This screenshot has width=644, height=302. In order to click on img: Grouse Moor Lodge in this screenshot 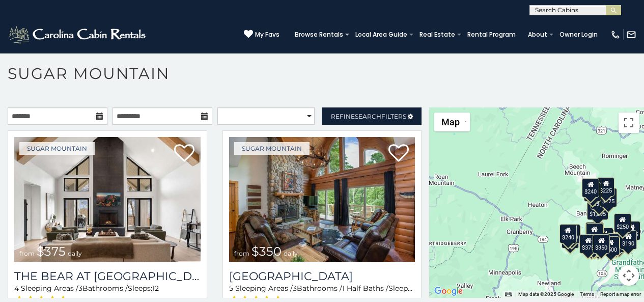, I will do `click(323, 199)`.